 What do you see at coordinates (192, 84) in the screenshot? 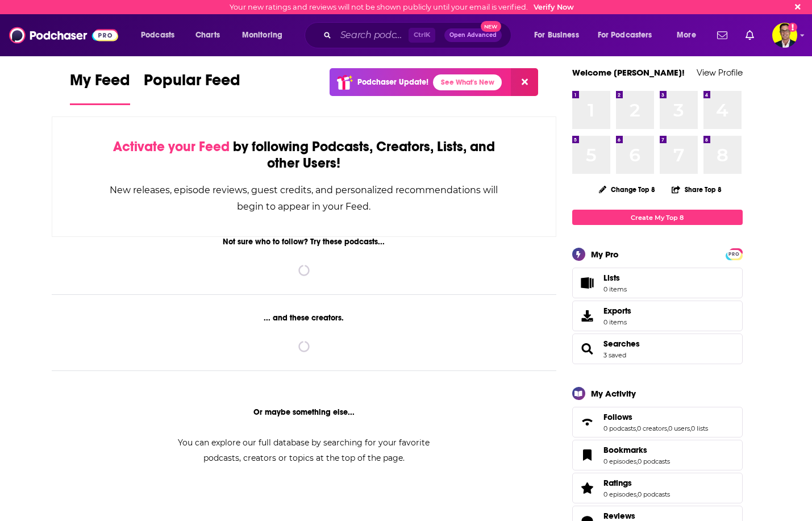
I see `span: Popular Feed` at bounding box center [192, 84].